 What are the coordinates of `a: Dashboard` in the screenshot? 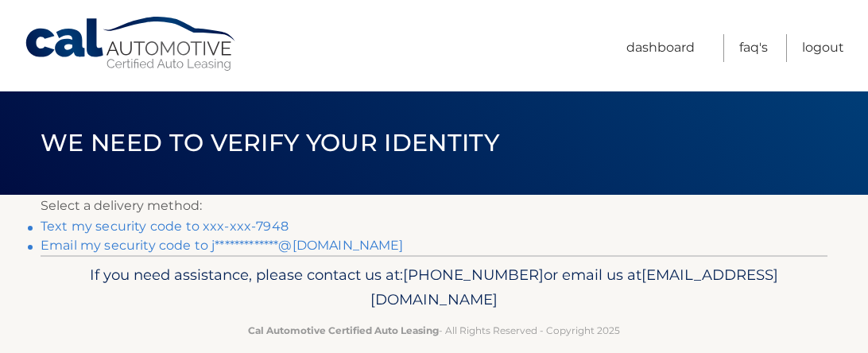 It's located at (660, 48).